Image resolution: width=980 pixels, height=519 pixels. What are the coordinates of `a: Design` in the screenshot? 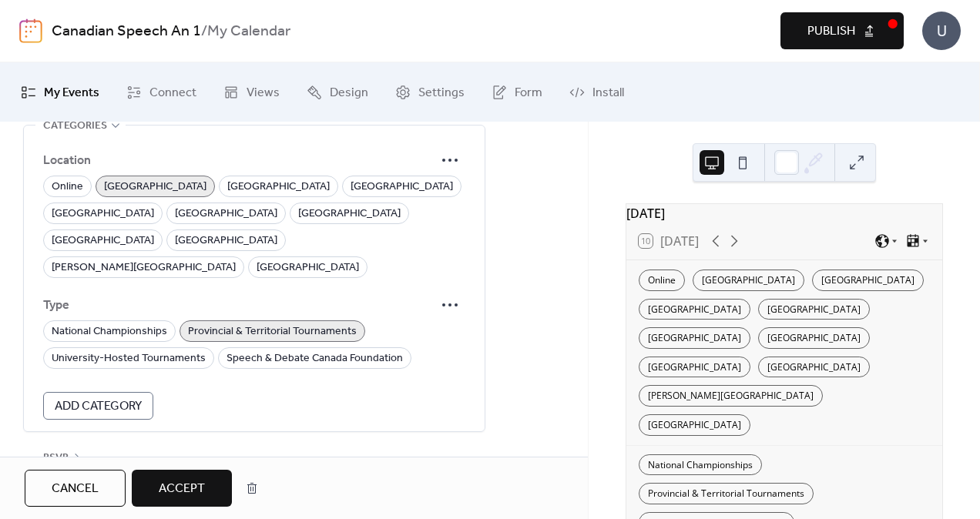 It's located at (338, 92).